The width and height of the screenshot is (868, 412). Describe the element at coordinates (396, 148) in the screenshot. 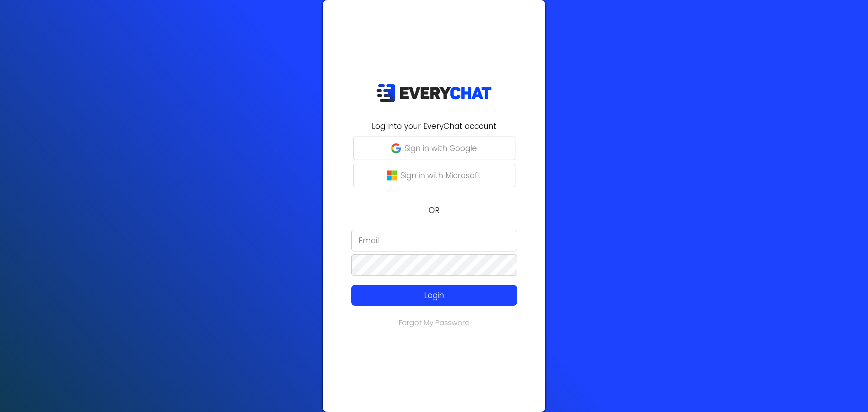

I see `img: google-g.png` at that location.